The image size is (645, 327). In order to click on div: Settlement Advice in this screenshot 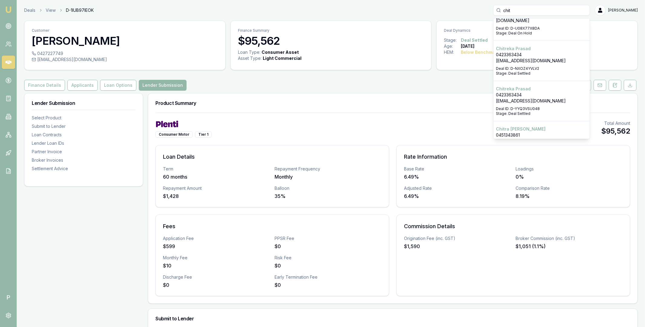, I will do `click(83, 169)`.